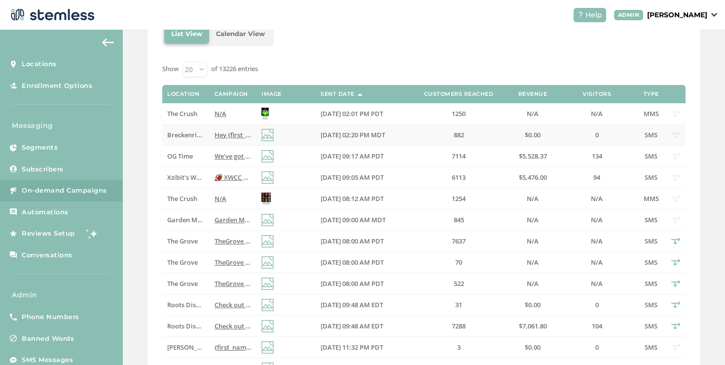 The height and width of the screenshot is (365, 725). I want to click on label: Brian's Test Store, so click(186, 347).